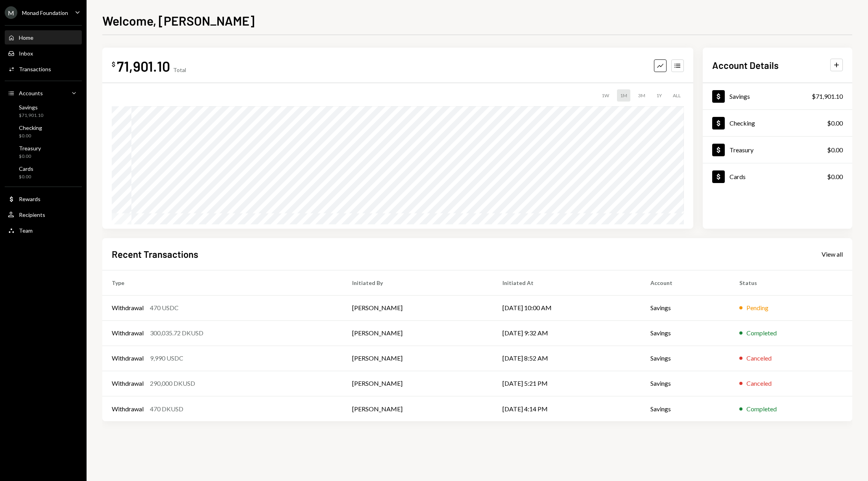 The height and width of the screenshot is (481, 868). What do you see at coordinates (832, 254) in the screenshot?
I see `a: View all` at bounding box center [832, 254].